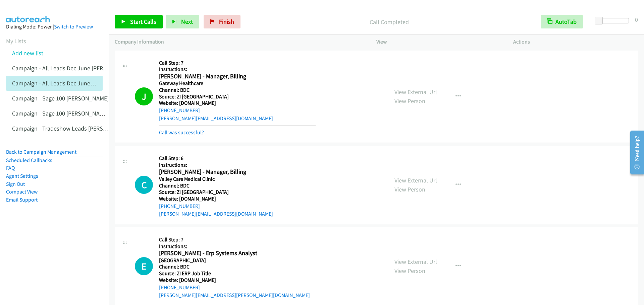 The image size is (644, 305). What do you see at coordinates (636, 19) in the screenshot?
I see `div: 0` at bounding box center [636, 19].